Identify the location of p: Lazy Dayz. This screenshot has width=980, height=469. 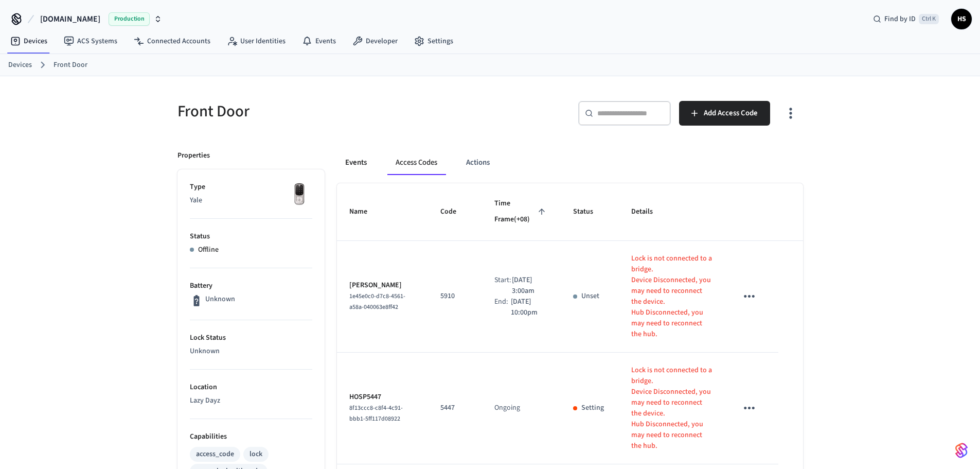
(251, 400).